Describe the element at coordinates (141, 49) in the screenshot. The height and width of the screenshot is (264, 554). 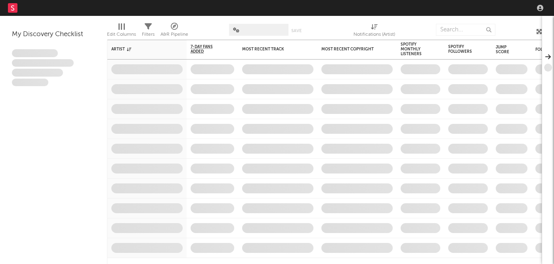
I see `div: Artist` at that location.